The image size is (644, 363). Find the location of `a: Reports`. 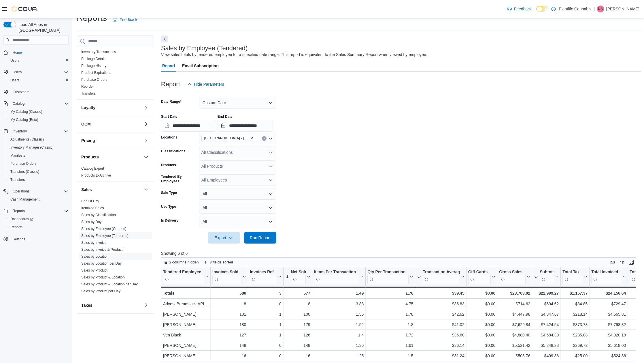

a: Reports is located at coordinates (16, 227).